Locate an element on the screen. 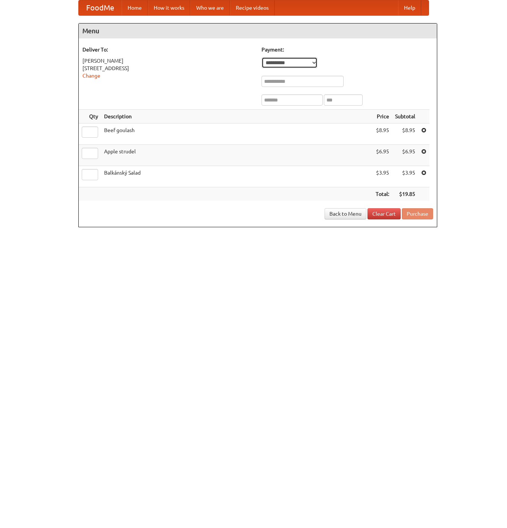  th: Price is located at coordinates (382, 116).